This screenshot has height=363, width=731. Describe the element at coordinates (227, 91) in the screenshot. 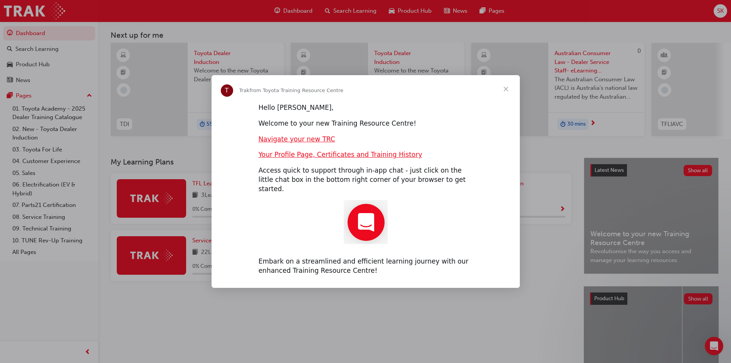

I see `div: Profile image for Trak` at that location.